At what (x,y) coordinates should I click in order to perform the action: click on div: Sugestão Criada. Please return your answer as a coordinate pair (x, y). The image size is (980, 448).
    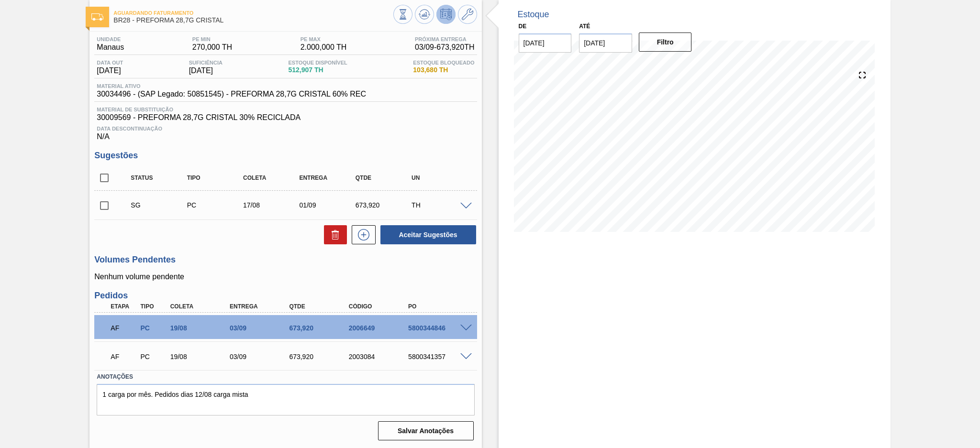
    Looking at the image, I should click on (160, 205).